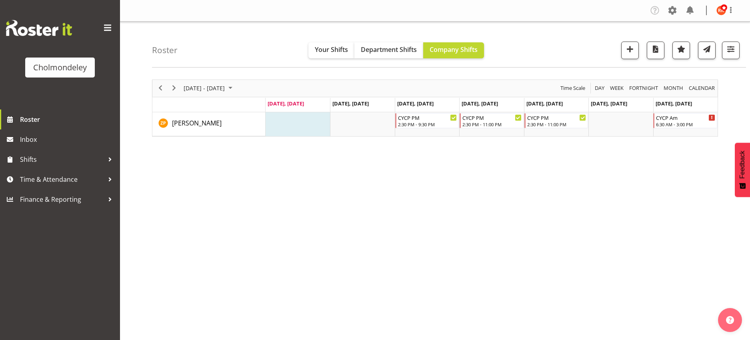 The width and height of the screenshot is (750, 340). What do you see at coordinates (435, 108) in the screenshot?
I see `div: Timeline Week of September 29, 2025` at bounding box center [435, 108].